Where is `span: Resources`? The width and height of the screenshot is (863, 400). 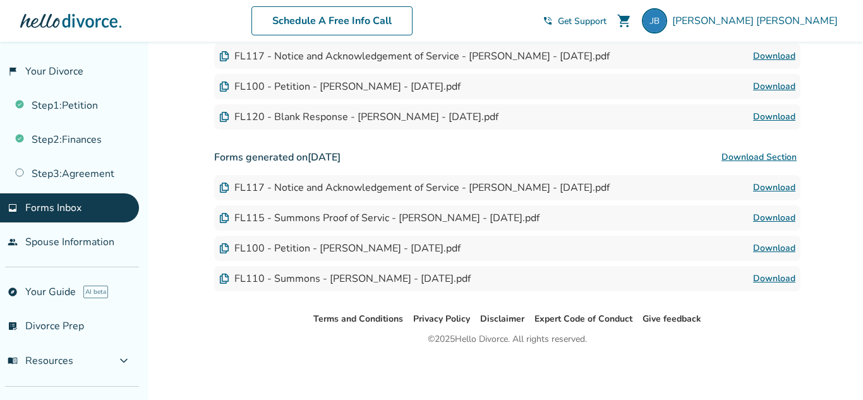
span: Resources is located at coordinates (40, 361).